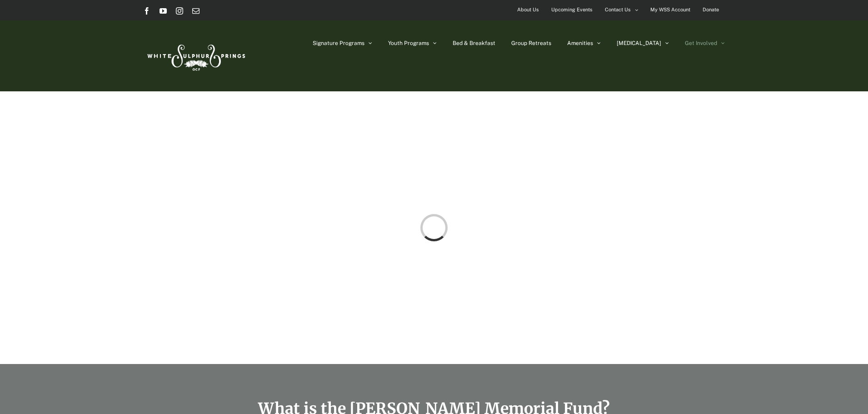 The height and width of the screenshot is (414, 868). What do you see at coordinates (701, 43) in the screenshot?
I see `span: Get Involved` at bounding box center [701, 43].